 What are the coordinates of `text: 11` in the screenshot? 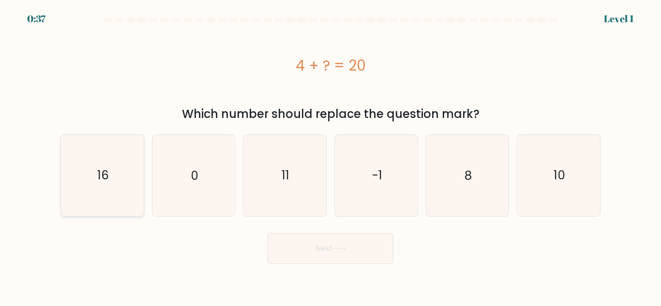 It's located at (285, 175).